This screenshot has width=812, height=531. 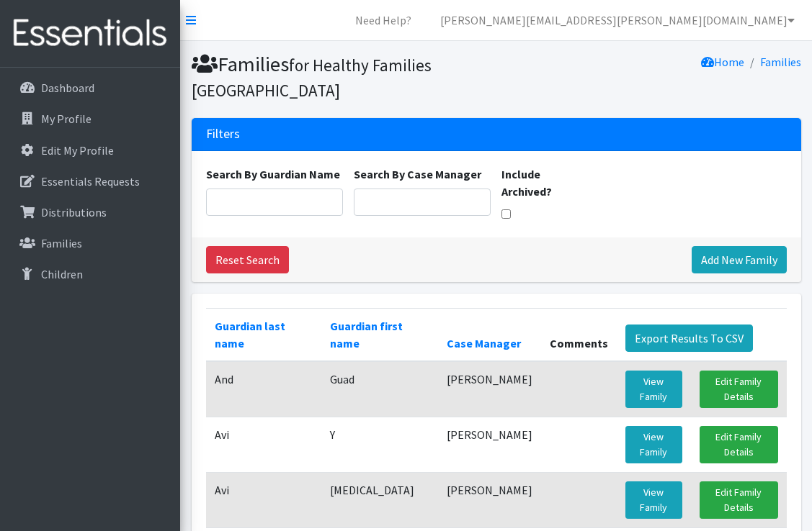 What do you see at coordinates (247, 260) in the screenshot?
I see `a: Reset Search` at bounding box center [247, 260].